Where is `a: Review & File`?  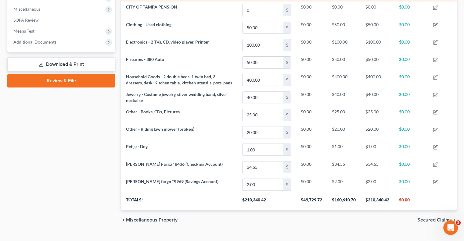
a: Review & File is located at coordinates (61, 81).